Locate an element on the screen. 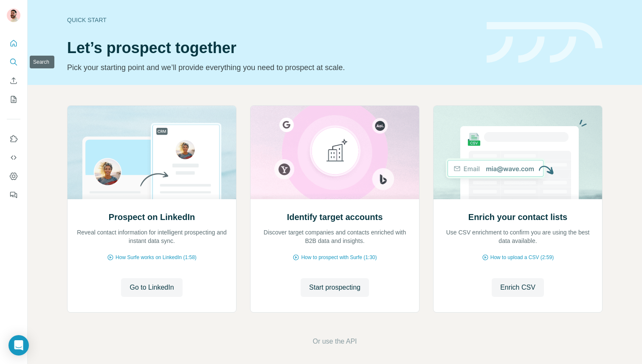 This screenshot has width=642, height=364. span: Go to LinkedIn is located at coordinates (151, 288).